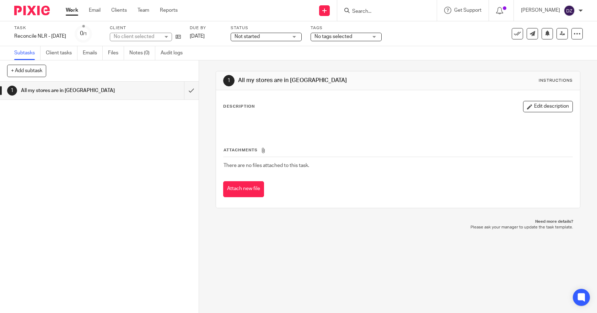  What do you see at coordinates (40, 28) in the screenshot?
I see `label: Task` at bounding box center [40, 28].